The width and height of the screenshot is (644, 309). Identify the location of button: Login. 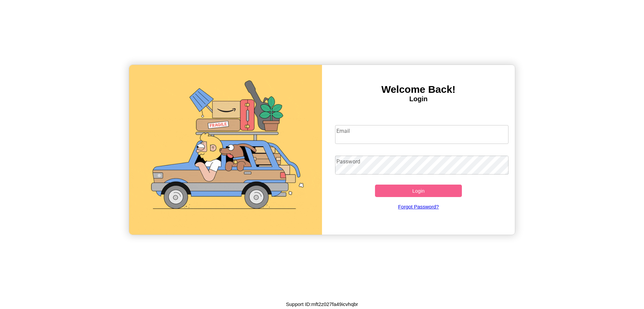
(418, 190).